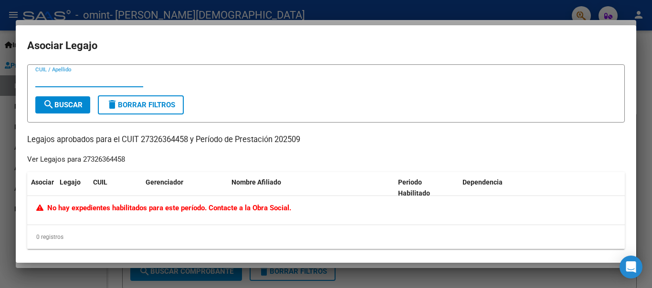 This screenshot has width=652, height=288. What do you see at coordinates (76, 159) in the screenshot?
I see `div: Ver Legajos para 27326364458` at bounding box center [76, 159].